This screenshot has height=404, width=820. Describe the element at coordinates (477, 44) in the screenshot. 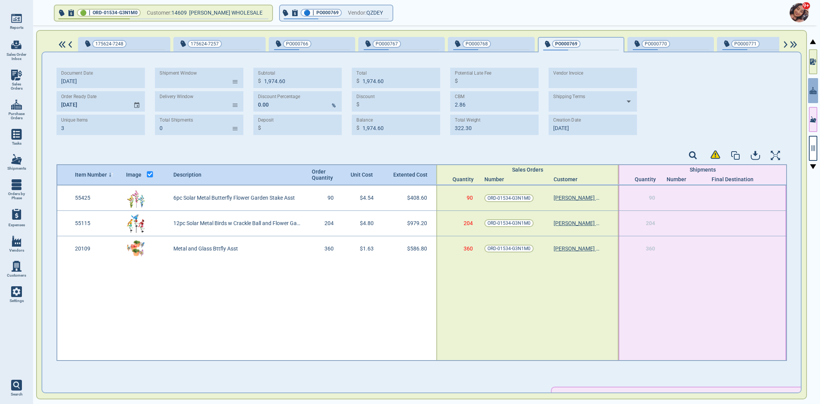

I see `span: PO000768` at that location.